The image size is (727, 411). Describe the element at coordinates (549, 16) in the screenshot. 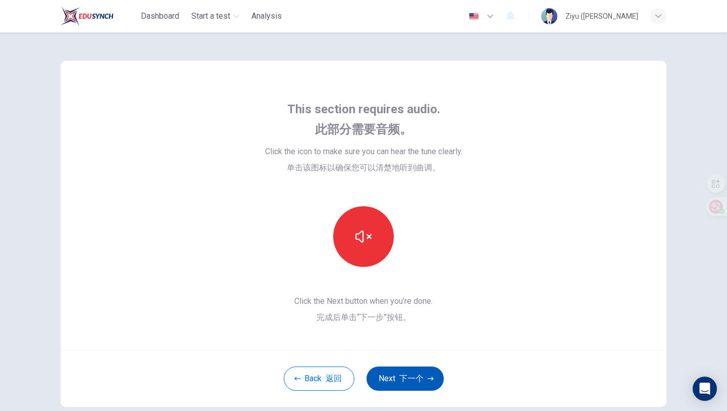

I see `img: Profile picture` at that location.